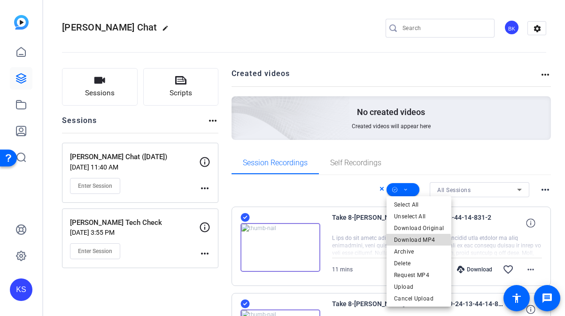 The image size is (565, 316). What do you see at coordinates (419, 205) in the screenshot?
I see `span: Select All` at bounding box center [419, 205].